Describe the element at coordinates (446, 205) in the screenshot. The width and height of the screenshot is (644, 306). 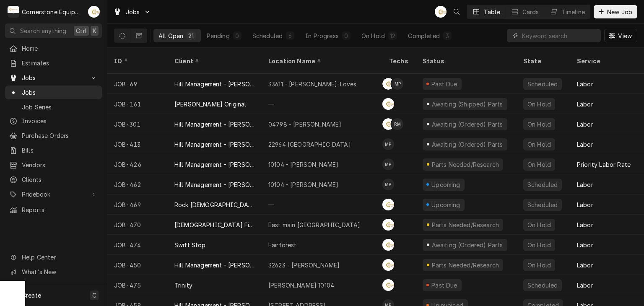
I see `div: Upcoming` at that location.